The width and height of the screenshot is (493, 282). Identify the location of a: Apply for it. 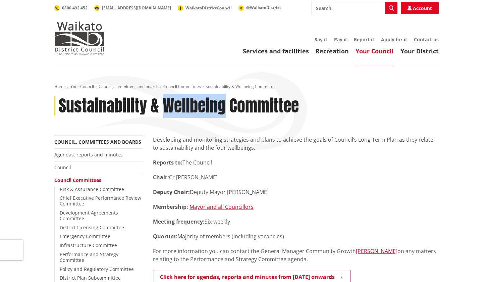
(394, 39).